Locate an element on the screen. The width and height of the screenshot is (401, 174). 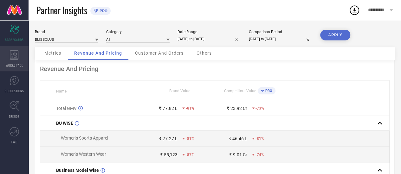
div: ₹ 77.82 L is located at coordinates (168, 109).